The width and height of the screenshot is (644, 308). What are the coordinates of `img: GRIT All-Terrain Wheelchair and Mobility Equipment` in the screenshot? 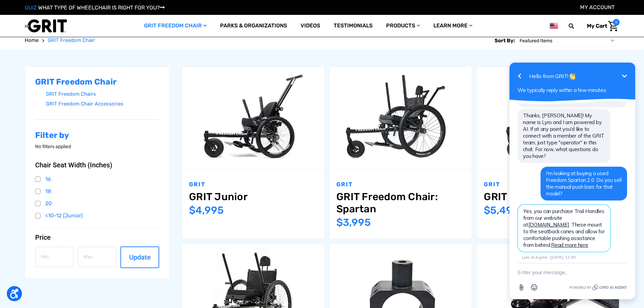 It's located at (46, 25).